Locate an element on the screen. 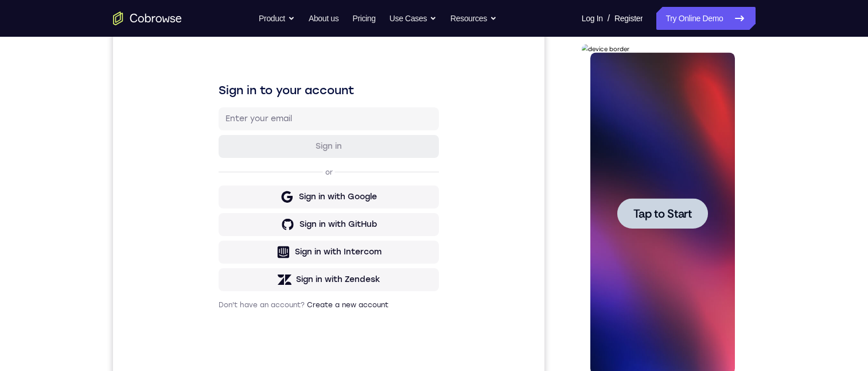  button: Tap to Start is located at coordinates (81, 169).